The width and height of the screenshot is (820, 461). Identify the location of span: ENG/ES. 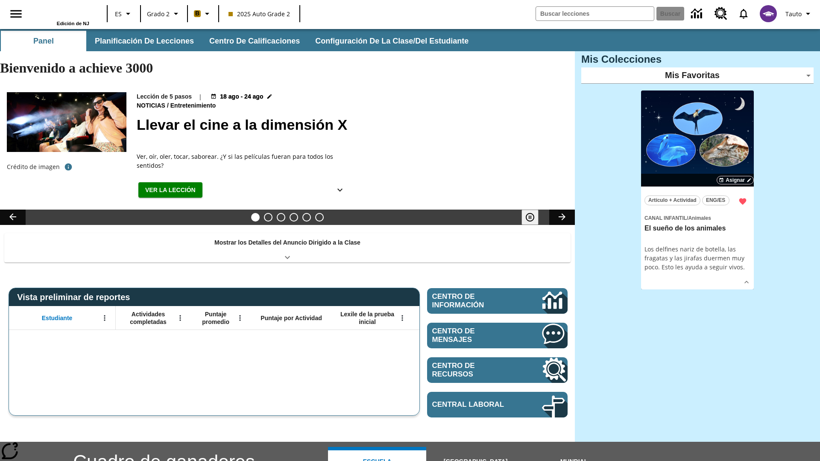
(716, 200).